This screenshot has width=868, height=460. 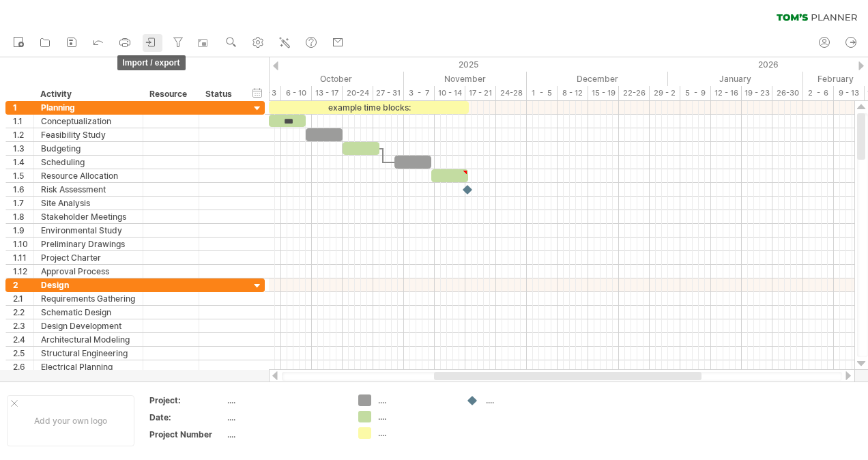 What do you see at coordinates (296, 93) in the screenshot?
I see `div: 6 - 10` at bounding box center [296, 93].